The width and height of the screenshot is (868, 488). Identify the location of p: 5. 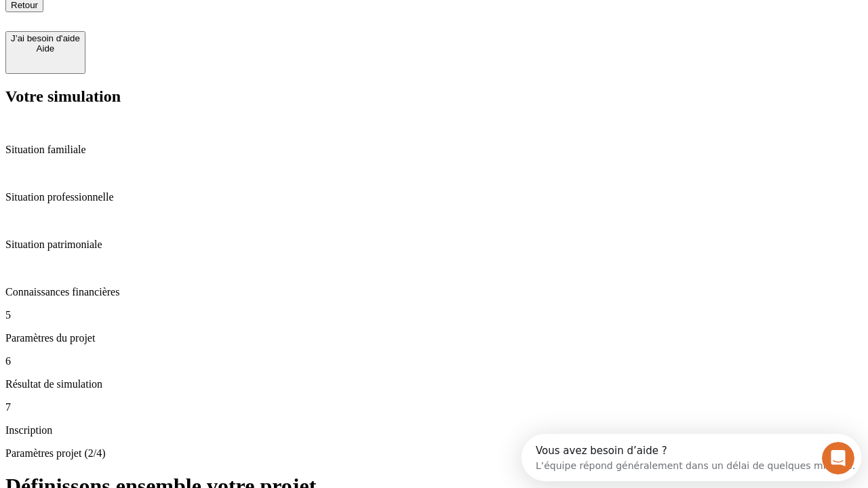
(434, 316).